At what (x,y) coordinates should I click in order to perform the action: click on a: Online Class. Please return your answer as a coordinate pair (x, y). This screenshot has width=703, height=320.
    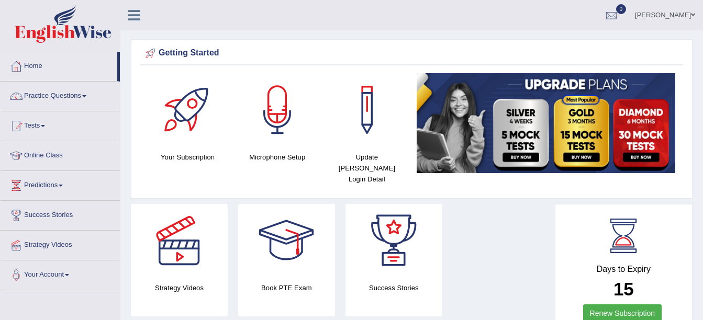
    Looking at the image, I should click on (60, 154).